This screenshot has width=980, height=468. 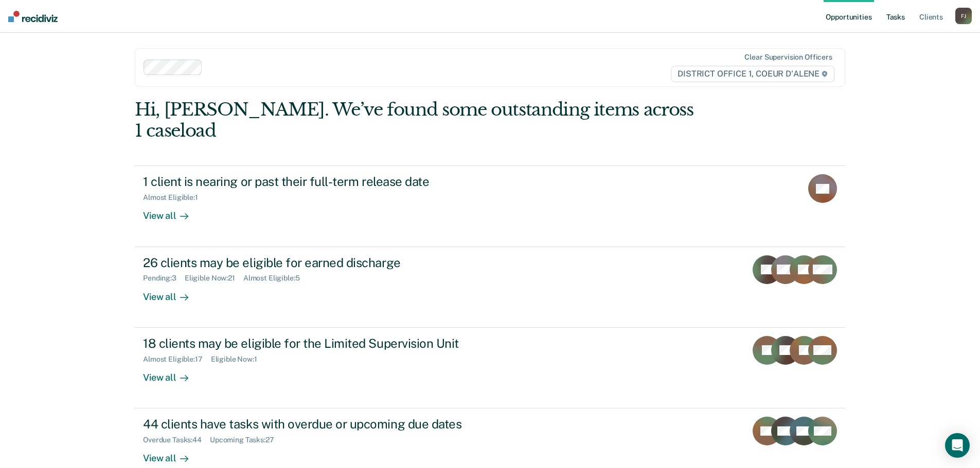 I want to click on div: Upcoming Tasks : 27, so click(x=246, y=440).